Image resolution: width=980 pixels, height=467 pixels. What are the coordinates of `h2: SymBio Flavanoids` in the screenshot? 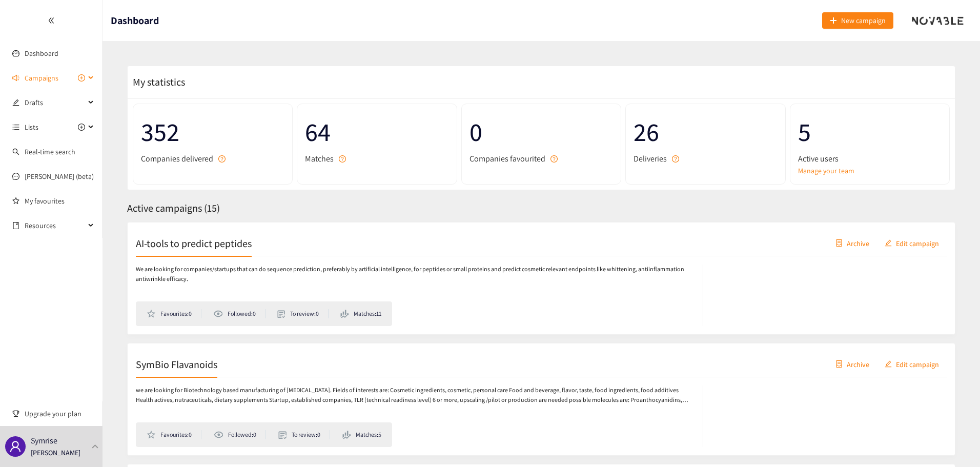 It's located at (176, 364).